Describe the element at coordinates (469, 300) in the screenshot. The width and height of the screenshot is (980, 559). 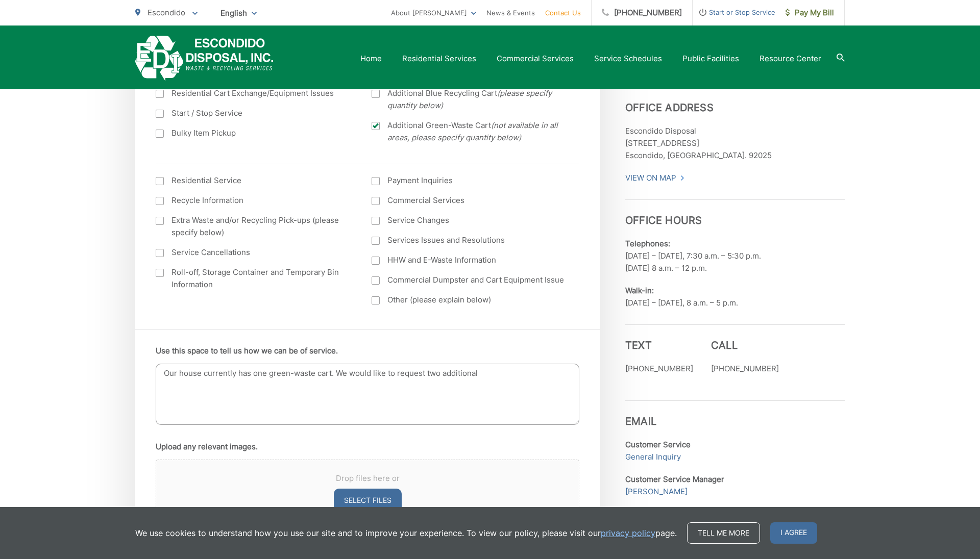
I see `label: Other (please explain below)` at that location.